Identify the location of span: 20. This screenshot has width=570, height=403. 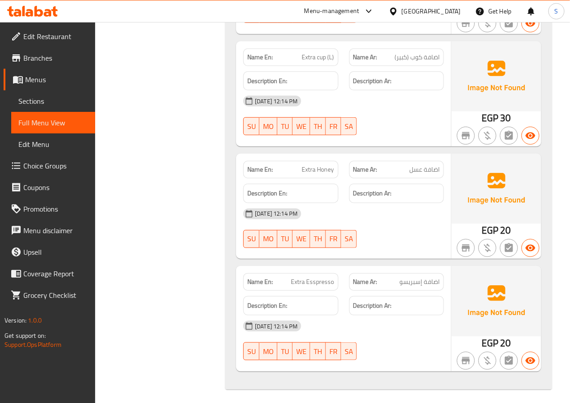
(506, 230).